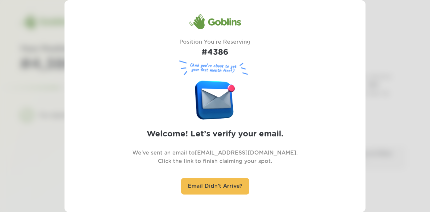 The width and height of the screenshot is (430, 212). Describe the element at coordinates (215, 186) in the screenshot. I see `div: Email Didn't Arrive?` at that location.